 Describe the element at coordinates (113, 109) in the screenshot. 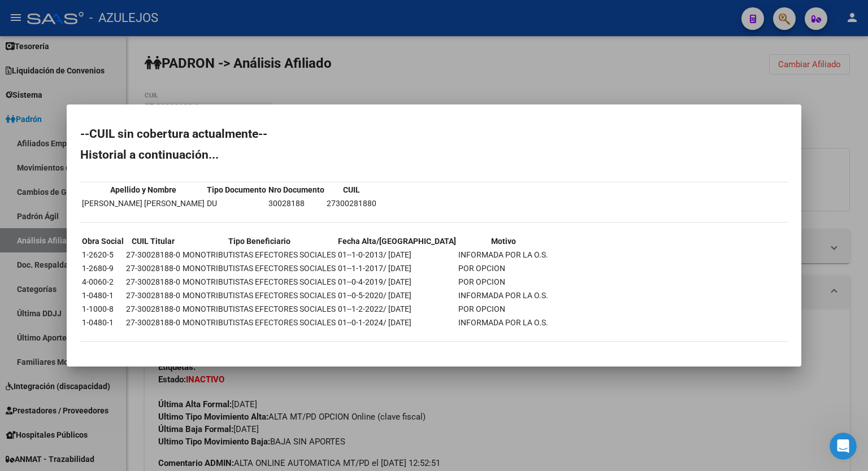

I see `p: Necesitás ayuda?` at that location.